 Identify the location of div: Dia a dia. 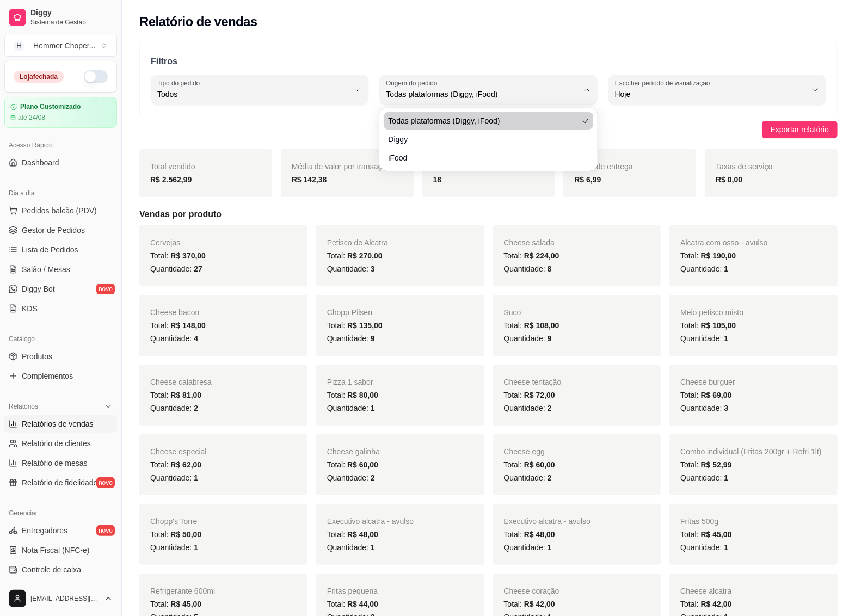
(60, 193).